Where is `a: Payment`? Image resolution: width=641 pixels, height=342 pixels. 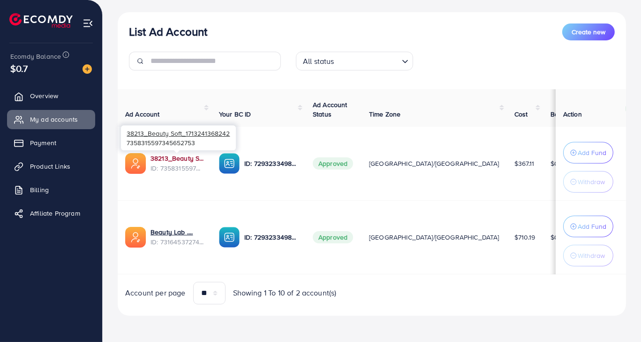
a: Payment is located at coordinates (51, 143).